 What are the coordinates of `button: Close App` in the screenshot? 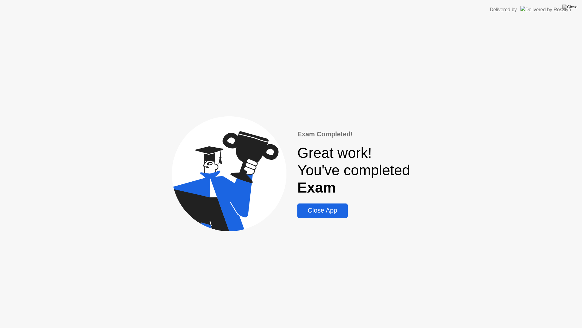 It's located at (322, 211).